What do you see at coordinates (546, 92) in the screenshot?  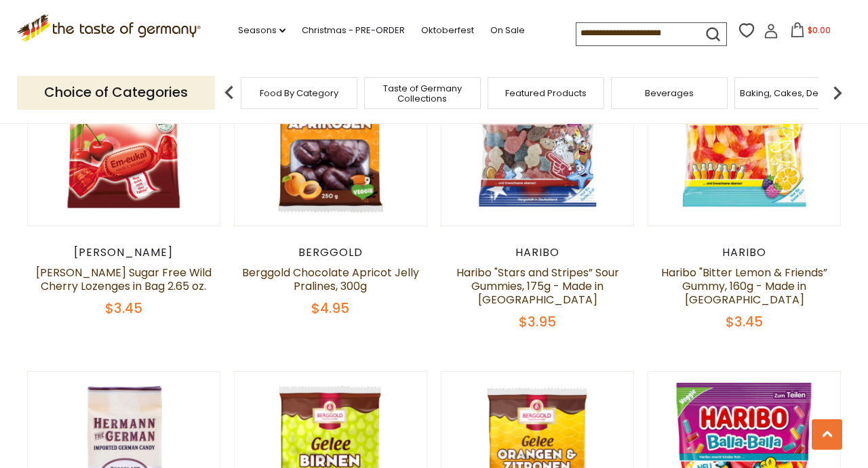 I see `span: Featured Products` at bounding box center [546, 92].